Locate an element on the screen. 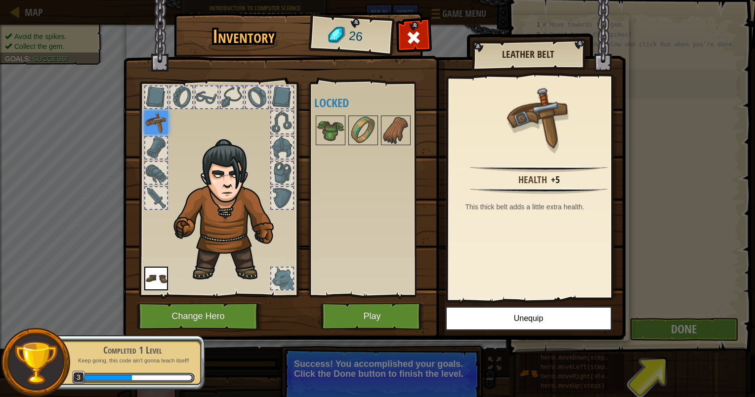 This screenshot has width=755, height=397. h2: Leather Belt is located at coordinates (529, 54).